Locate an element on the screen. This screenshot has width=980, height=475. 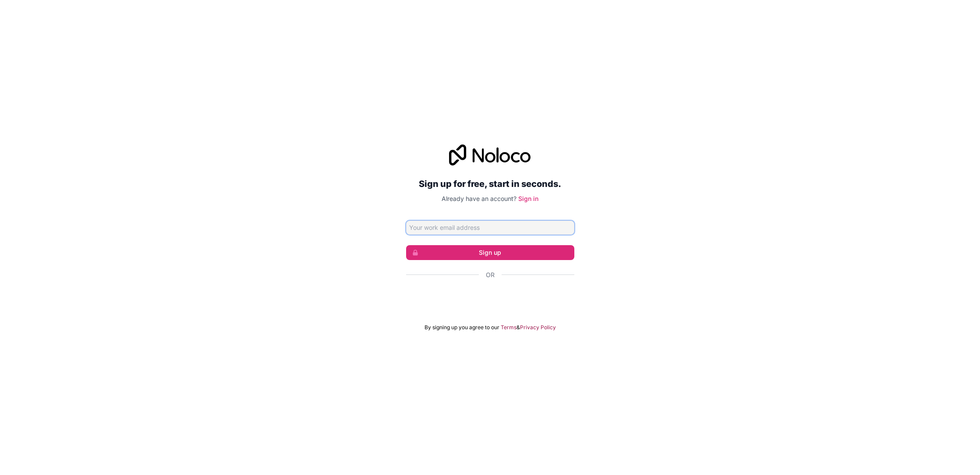
a: Sign in is located at coordinates (528, 198).